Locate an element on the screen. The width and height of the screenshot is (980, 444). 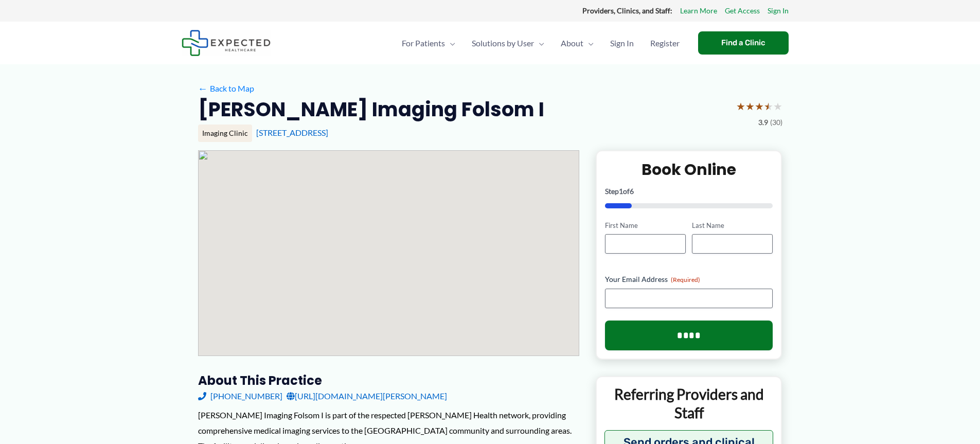
span: 6 is located at coordinates (632, 191).